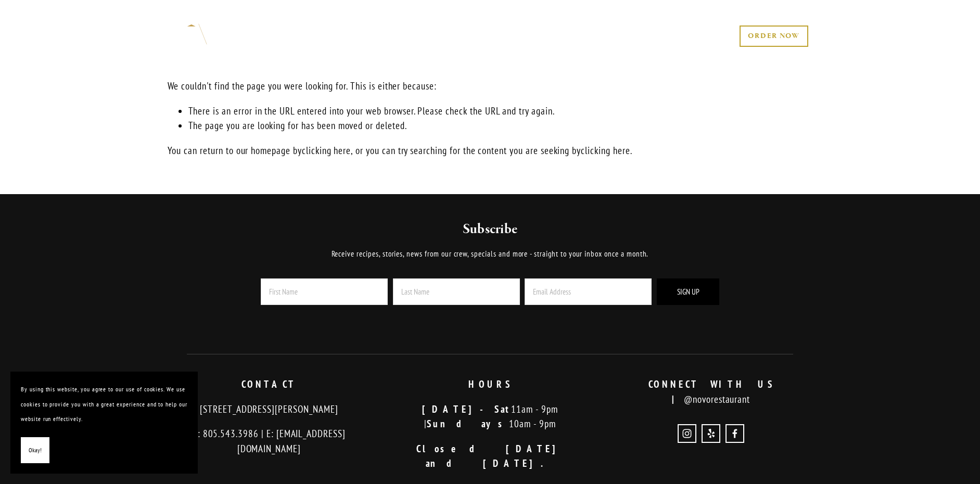 The height and width of the screenshot is (484, 980). I want to click on li: The page you are looking for has been moved or deleted., so click(500, 125).